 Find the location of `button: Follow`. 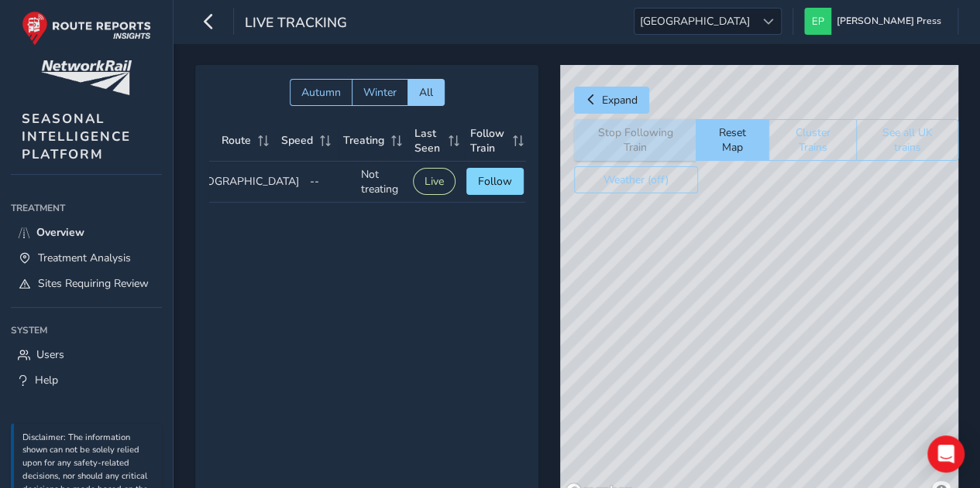

button: Follow is located at coordinates (495, 181).